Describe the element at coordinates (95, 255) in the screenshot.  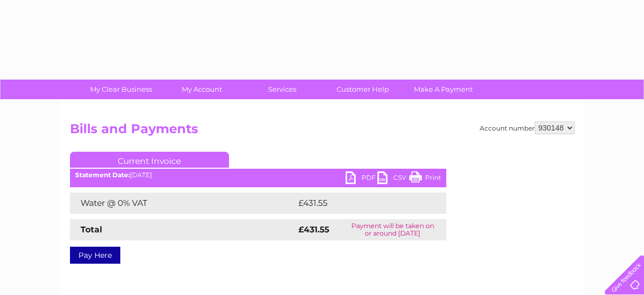
I see `a: Pay Here` at that location.